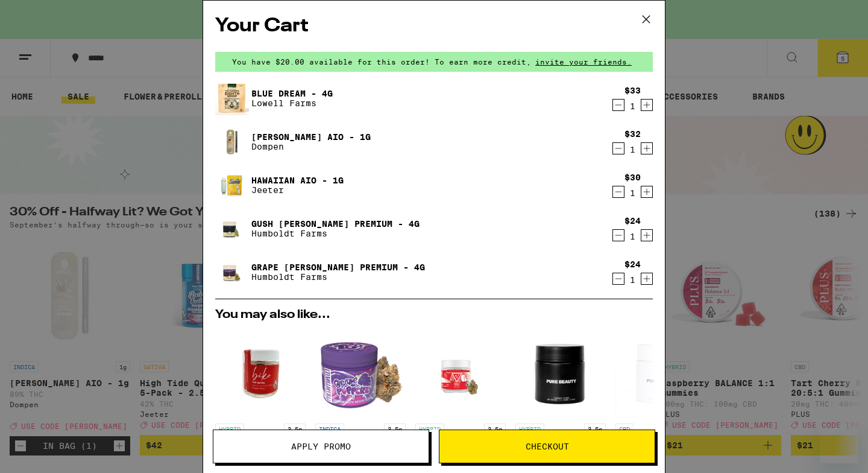  I want to click on img: Ember Valley - Zerealz - 3.5g, so click(461, 372).